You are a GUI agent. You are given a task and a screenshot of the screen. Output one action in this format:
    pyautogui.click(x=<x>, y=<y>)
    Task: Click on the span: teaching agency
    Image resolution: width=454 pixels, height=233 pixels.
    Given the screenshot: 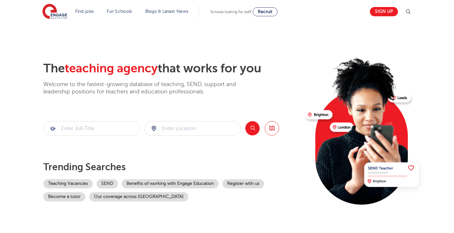 What is the action you would take?
    pyautogui.click(x=111, y=68)
    